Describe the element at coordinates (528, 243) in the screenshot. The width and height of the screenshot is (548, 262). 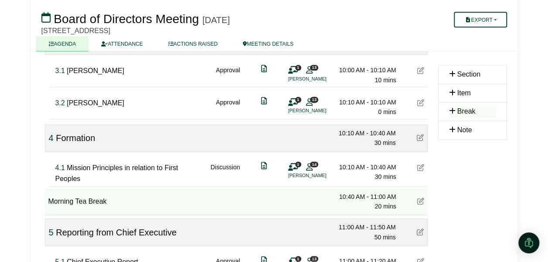
I see `div: Open Intercom Messenger` at that location.